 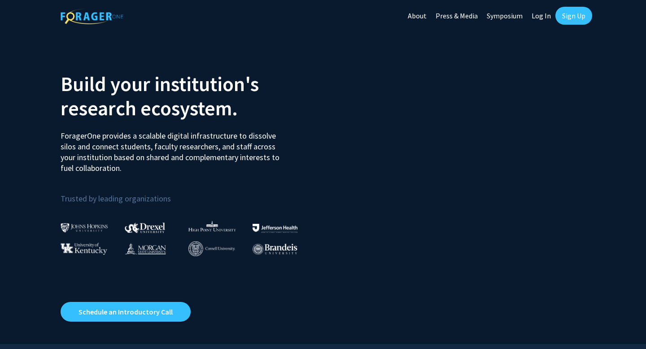 I want to click on h2: Build your institution's research ecosystem., so click(x=188, y=96).